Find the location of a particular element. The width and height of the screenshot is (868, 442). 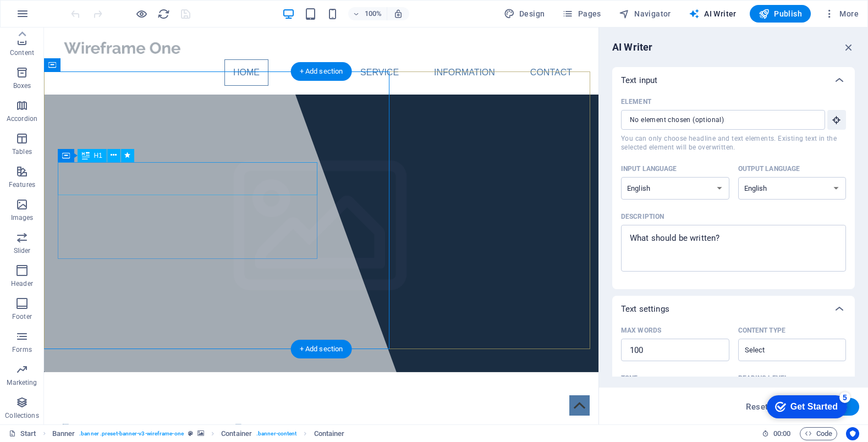

p: Forms is located at coordinates (22, 350).